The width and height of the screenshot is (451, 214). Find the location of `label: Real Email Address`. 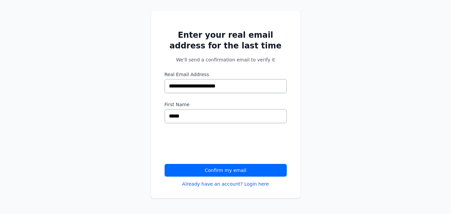

label: Real Email Address is located at coordinates (226, 74).